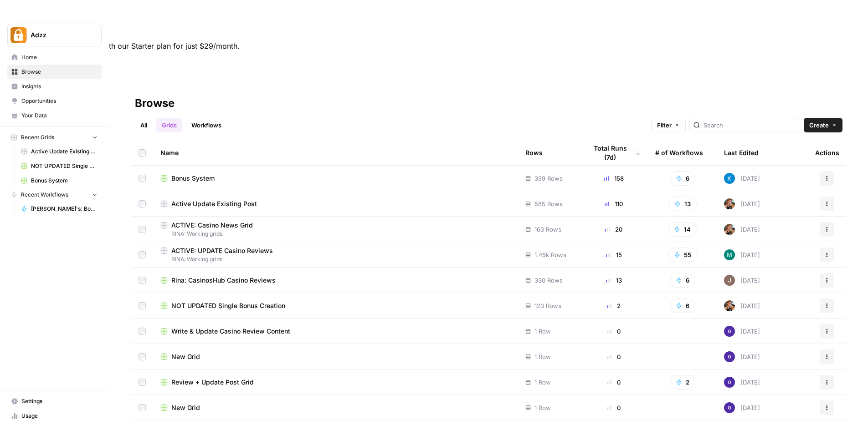  Describe the element at coordinates (548, 280) in the screenshot. I see `span: 330 Rows` at that location.